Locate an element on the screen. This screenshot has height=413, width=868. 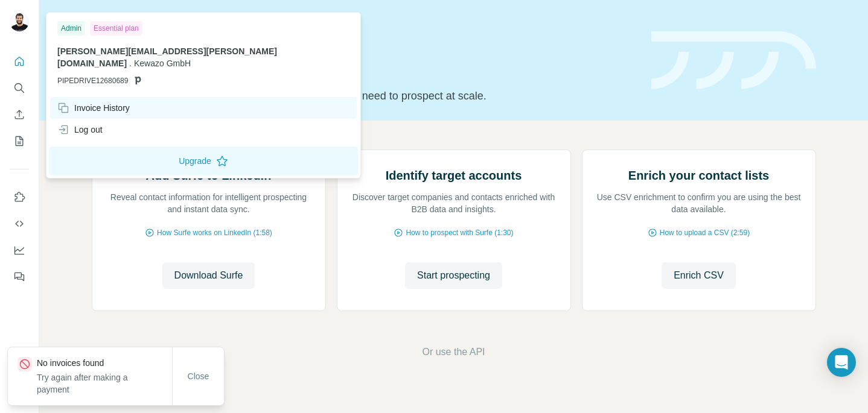
button: Download Surfe is located at coordinates (208, 276).